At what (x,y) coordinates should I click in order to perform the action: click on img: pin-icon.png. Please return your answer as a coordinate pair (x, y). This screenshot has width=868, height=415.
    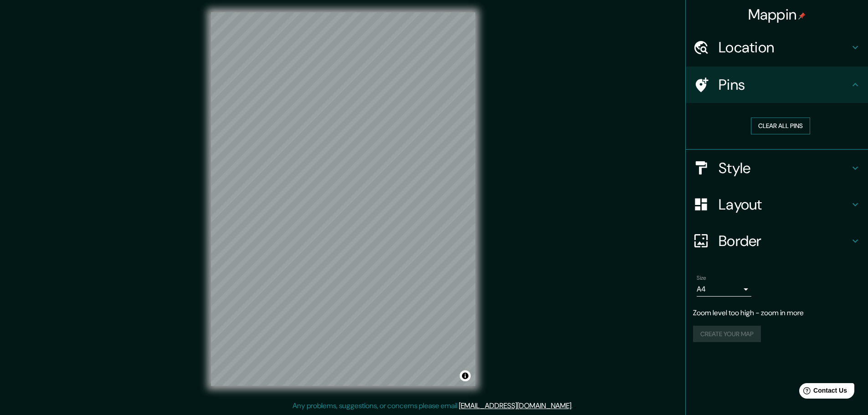
    Looking at the image, I should click on (802, 16).